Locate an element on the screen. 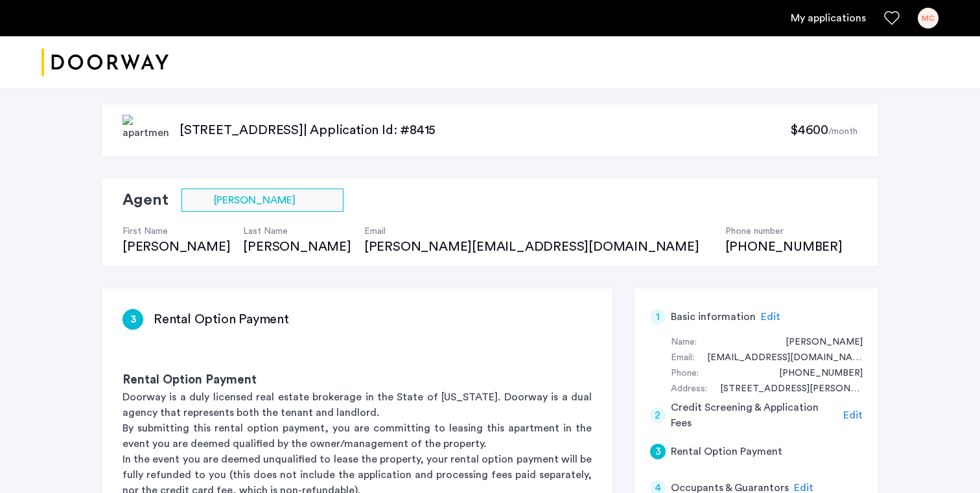 This screenshot has height=493, width=980. div: +13122968608 is located at coordinates (814, 374).